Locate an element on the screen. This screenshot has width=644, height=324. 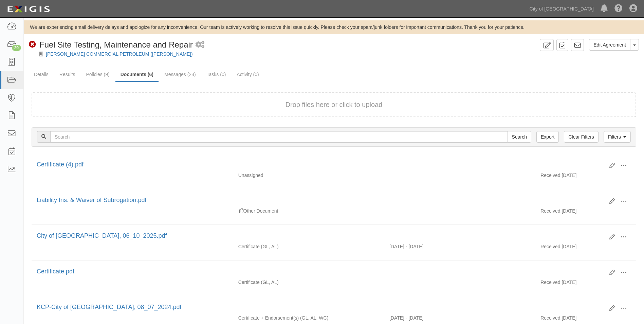
a: Filters is located at coordinates (618, 137).